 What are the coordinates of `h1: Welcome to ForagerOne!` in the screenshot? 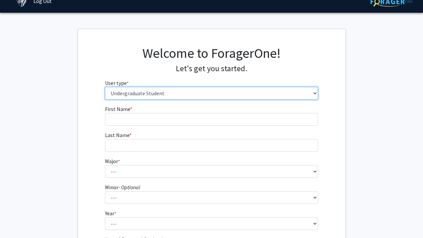 It's located at (211, 53).